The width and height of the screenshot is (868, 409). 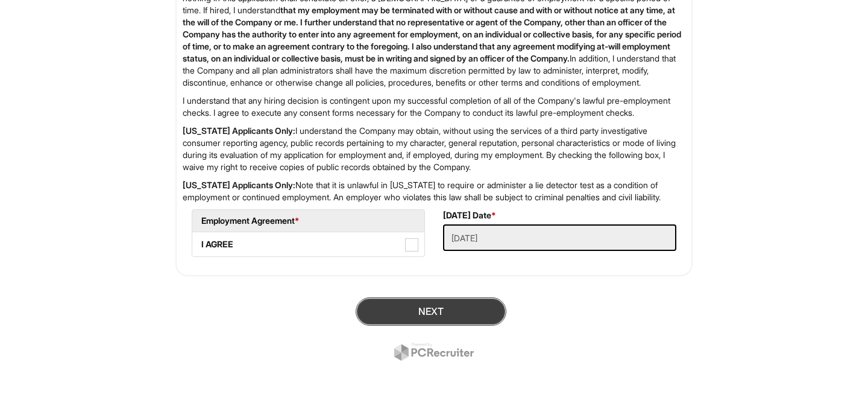 What do you see at coordinates (431, 311) in the screenshot?
I see `button: Next` at bounding box center [431, 311].